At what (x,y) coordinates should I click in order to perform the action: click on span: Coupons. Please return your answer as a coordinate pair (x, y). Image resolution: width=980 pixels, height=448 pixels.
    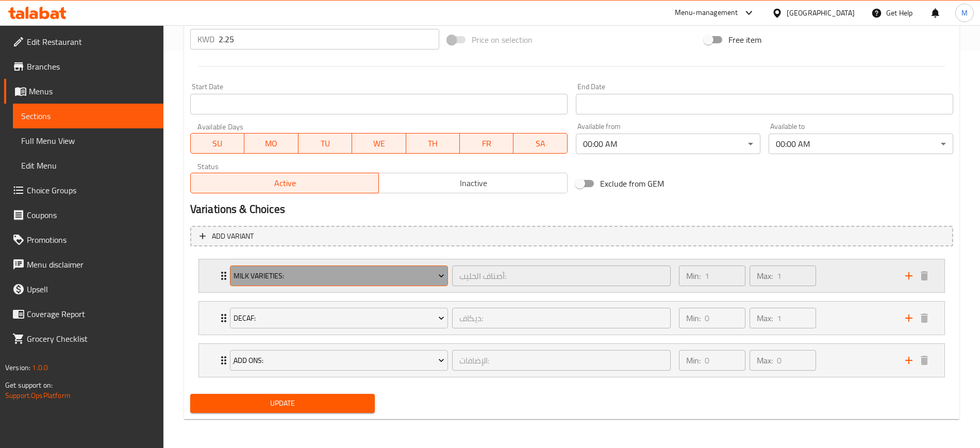
    Looking at the image, I should click on (91, 215).